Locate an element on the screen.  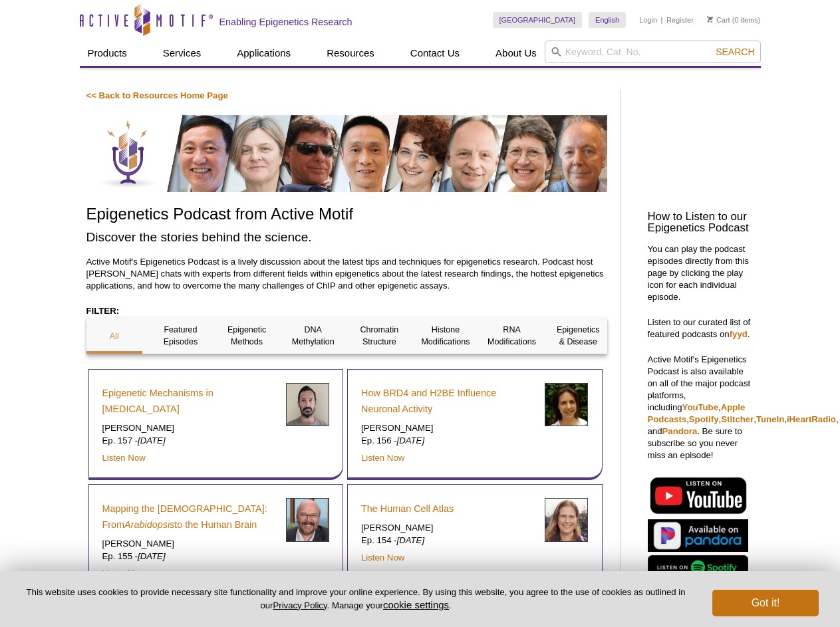
a: Resources is located at coordinates (351, 53).